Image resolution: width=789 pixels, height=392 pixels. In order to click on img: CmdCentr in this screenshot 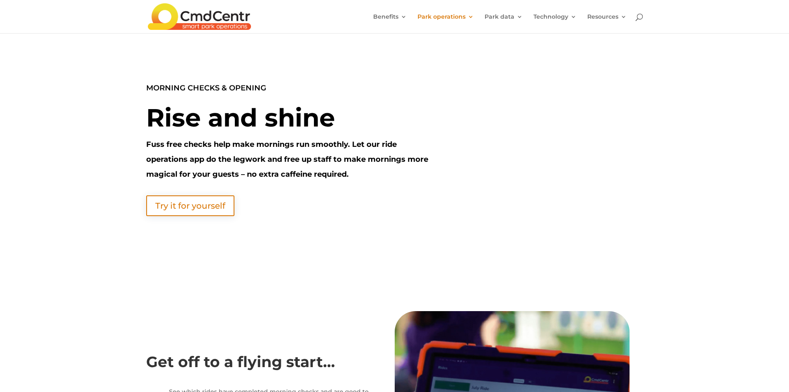, I will do `click(199, 17)`.